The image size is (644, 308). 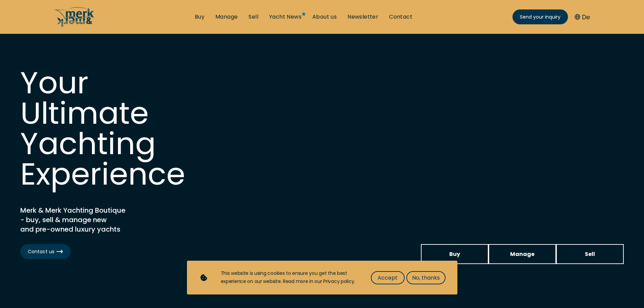 I want to click on button: No, thanks, so click(x=426, y=278).